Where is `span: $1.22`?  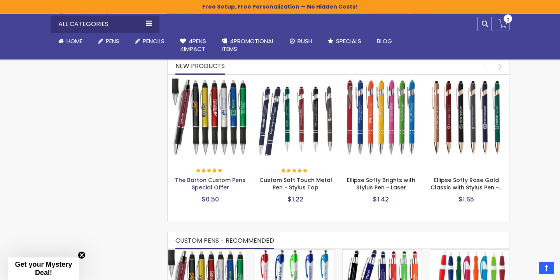
span: $1.22 is located at coordinates (295, 199).